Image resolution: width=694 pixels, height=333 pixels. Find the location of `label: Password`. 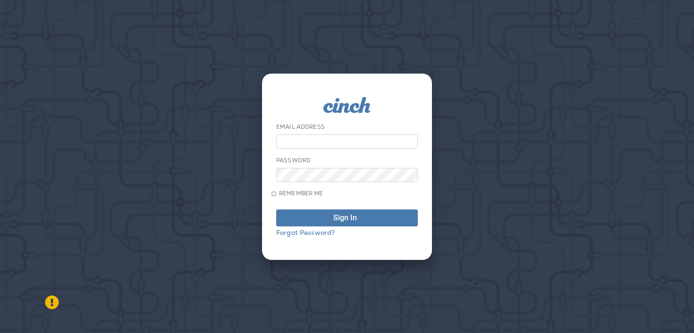

label: Password is located at coordinates (293, 161).